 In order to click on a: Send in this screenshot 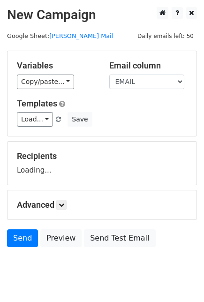, I will do `click(22, 238)`.